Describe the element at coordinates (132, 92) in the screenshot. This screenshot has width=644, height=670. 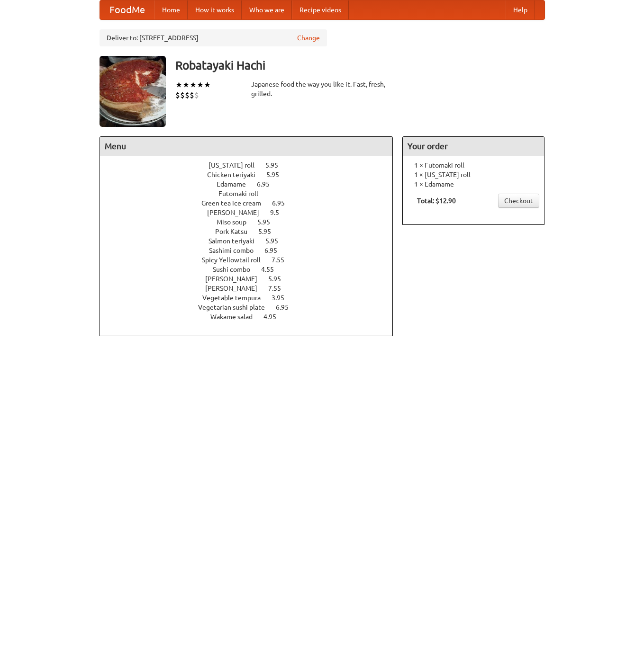
I see `img: angular.jpg` at that location.